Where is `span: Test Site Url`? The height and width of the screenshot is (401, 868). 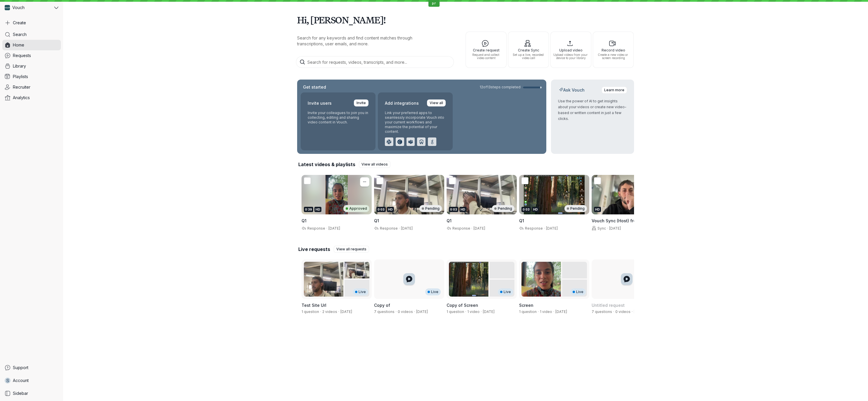 span: Test Site Url is located at coordinates (314, 305).